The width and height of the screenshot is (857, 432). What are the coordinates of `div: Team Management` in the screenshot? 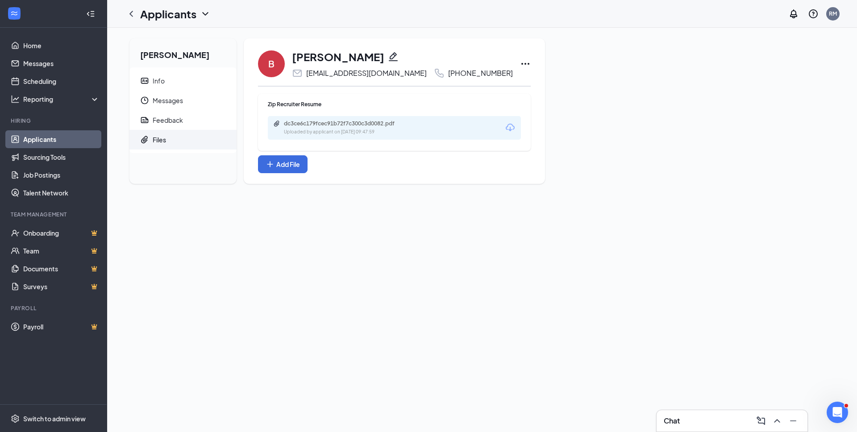 It's located at (54, 214).